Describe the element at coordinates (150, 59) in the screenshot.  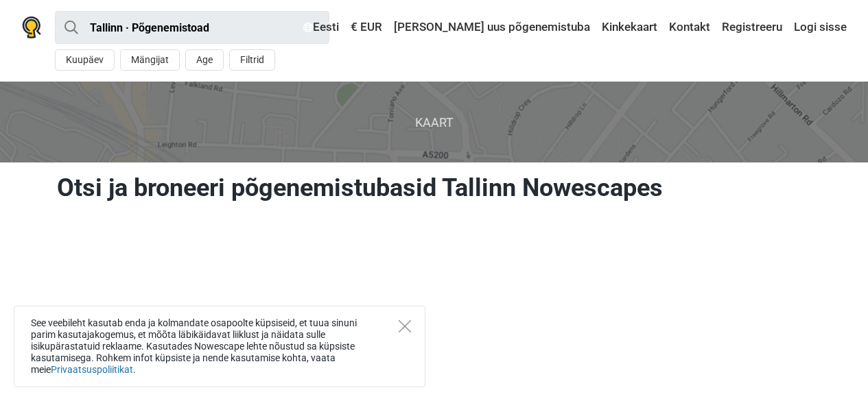
I see `button: Mängijat` at that location.